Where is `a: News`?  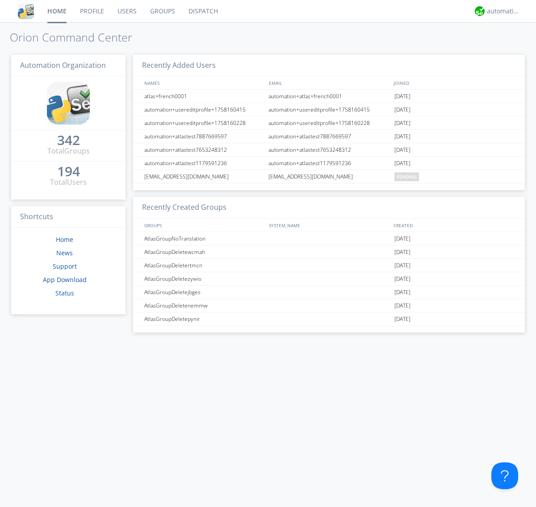 a: News is located at coordinates (64, 253).